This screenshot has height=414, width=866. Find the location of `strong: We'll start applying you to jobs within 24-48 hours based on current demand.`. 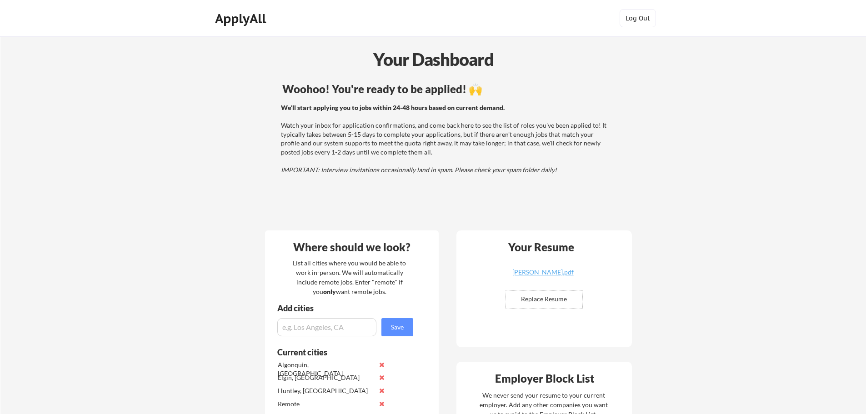

strong: We'll start applying you to jobs within 24-48 hours based on current demand. is located at coordinates (393, 107).